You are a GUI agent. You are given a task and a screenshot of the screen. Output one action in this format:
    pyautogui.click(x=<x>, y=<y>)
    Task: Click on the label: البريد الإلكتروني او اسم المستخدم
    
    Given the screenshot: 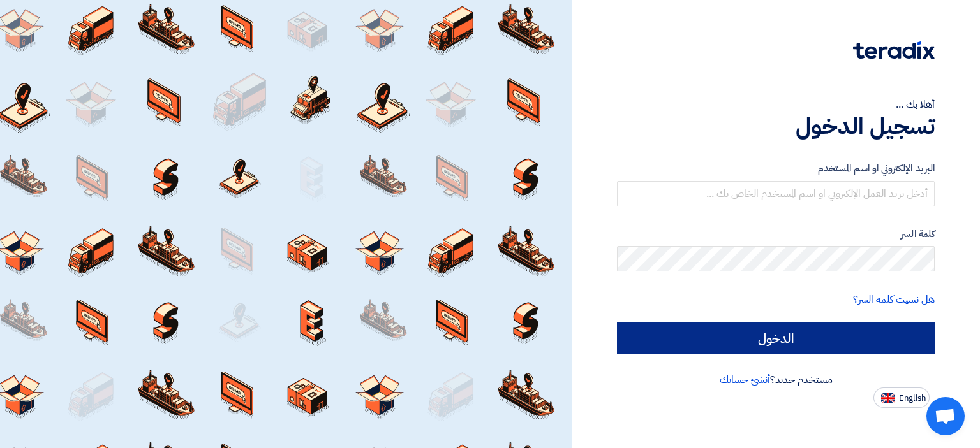 What is the action you would take?
    pyautogui.click(x=776, y=168)
    